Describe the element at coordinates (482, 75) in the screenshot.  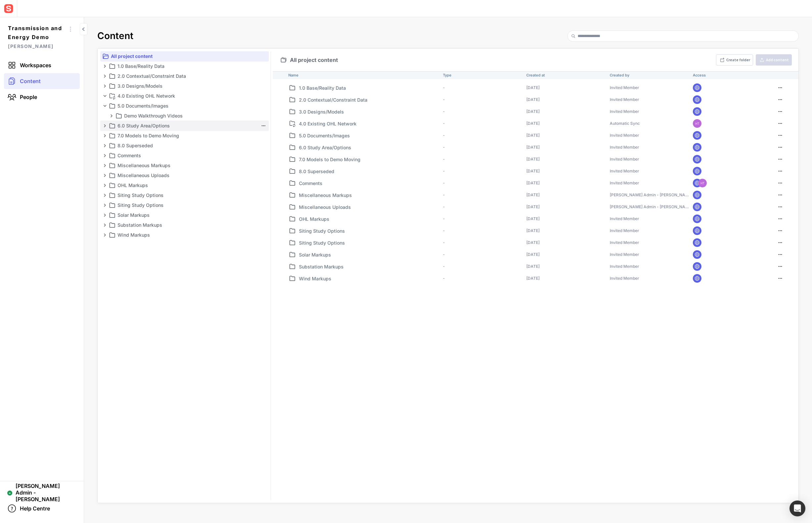
I see `th: Type` at that location.